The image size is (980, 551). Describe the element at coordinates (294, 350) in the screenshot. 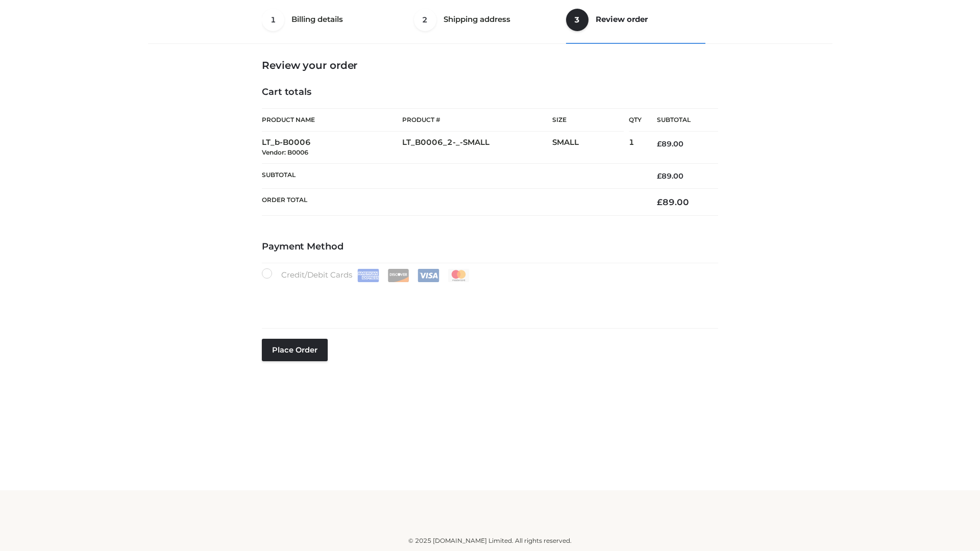

I see `button: Place order` at that location.